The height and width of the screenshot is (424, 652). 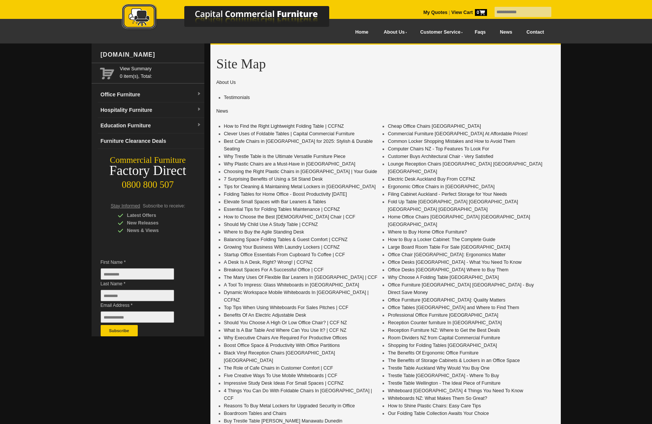 I want to click on div: New Releases, so click(x=154, y=223).